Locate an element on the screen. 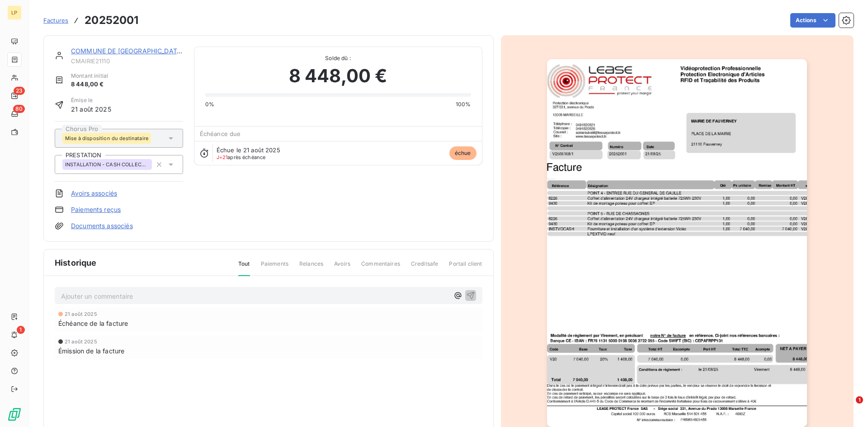 This screenshot has height=427, width=868. span: J+21 is located at coordinates (222, 158).